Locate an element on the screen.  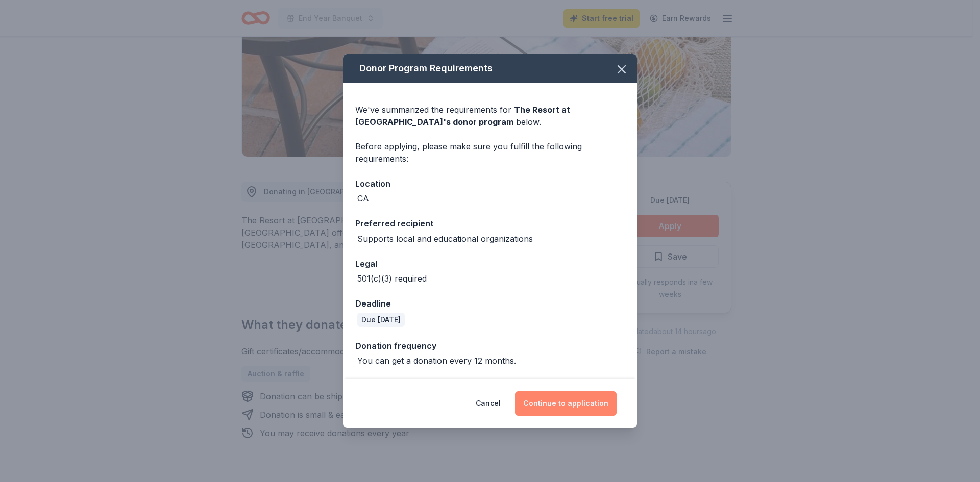
div: Location is located at coordinates (490, 184).